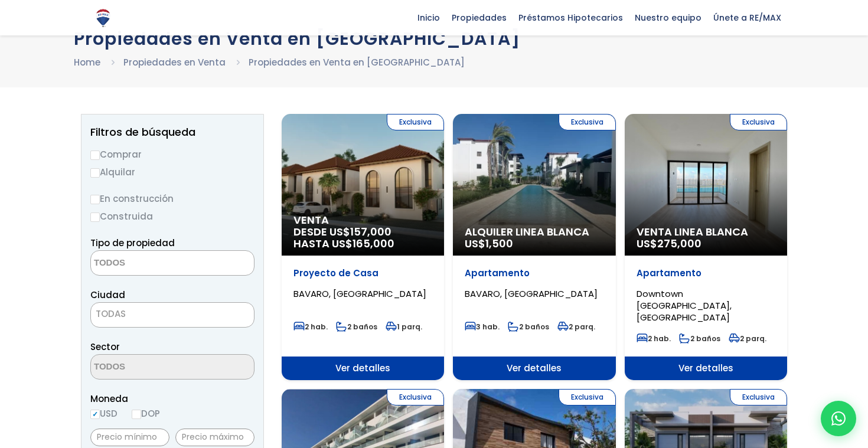 This screenshot has width=868, height=448. Describe the element at coordinates (104, 413) in the screenshot. I see `label: USD` at that location.